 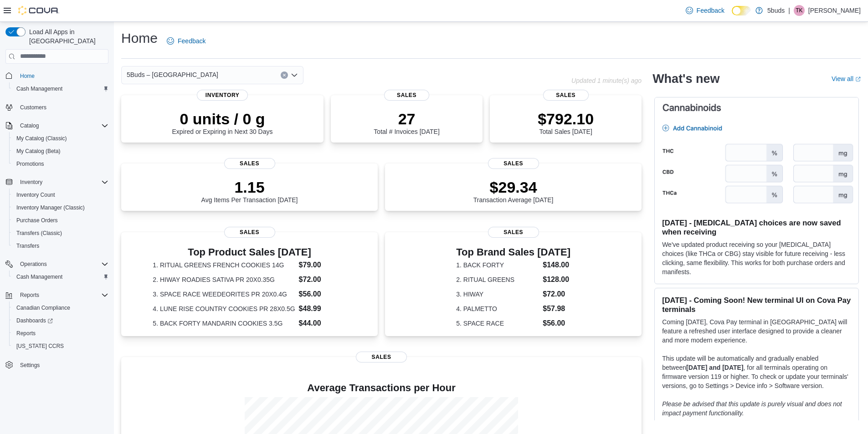 What do you see at coordinates (498, 265) in the screenshot?
I see `dt: 1. BACK FORTY` at bounding box center [498, 265].